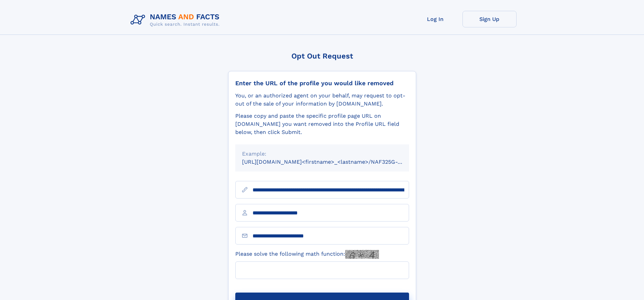  Describe the element at coordinates (322, 83) in the screenshot. I see `div: Enter the URL of the profile you would like removed` at that location.